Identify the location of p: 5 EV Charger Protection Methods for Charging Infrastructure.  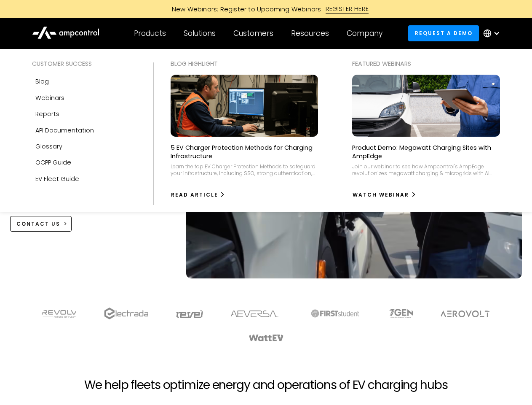
(244, 152).